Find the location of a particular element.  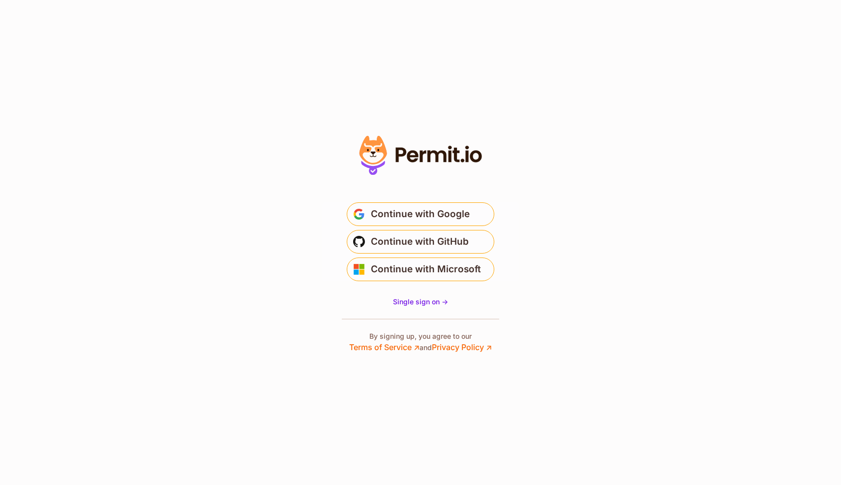

span: Continue with Google is located at coordinates (420, 214).